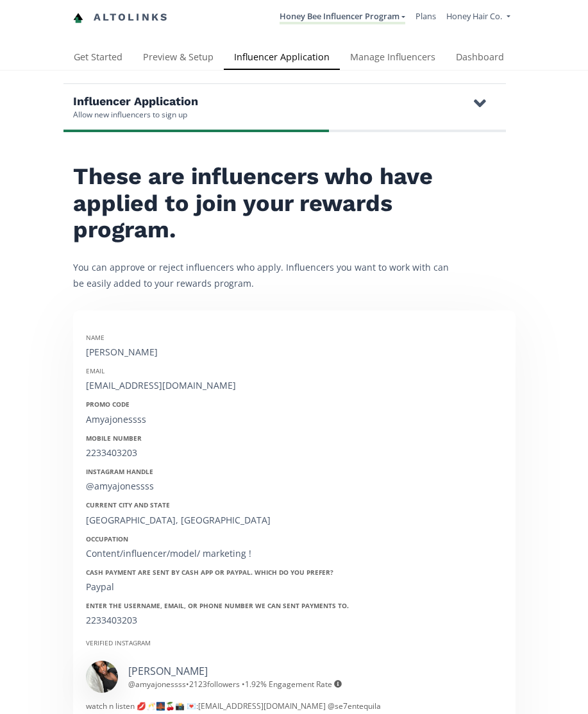 Image resolution: width=588 pixels, height=714 pixels. Describe the element at coordinates (294, 487) in the screenshot. I see `div: @amyajonessss` at that location.